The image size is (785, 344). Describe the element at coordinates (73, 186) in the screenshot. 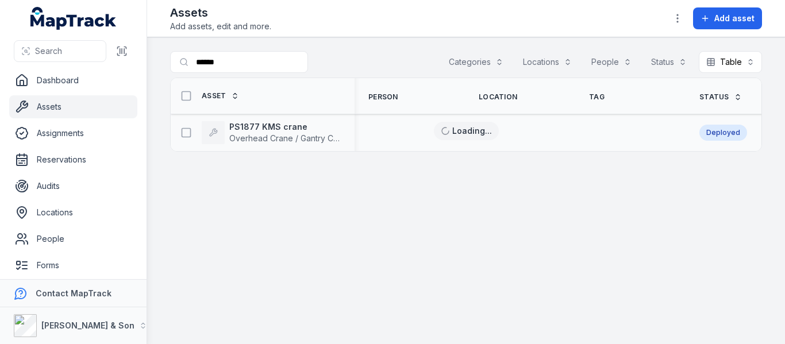

I see `a: Audits` at that location.